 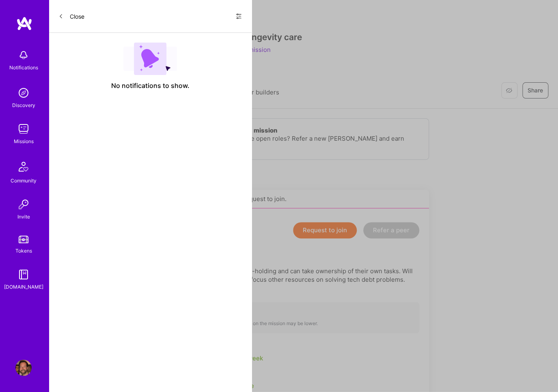 What do you see at coordinates (150, 59) in the screenshot?
I see `img: empty` at bounding box center [150, 59].